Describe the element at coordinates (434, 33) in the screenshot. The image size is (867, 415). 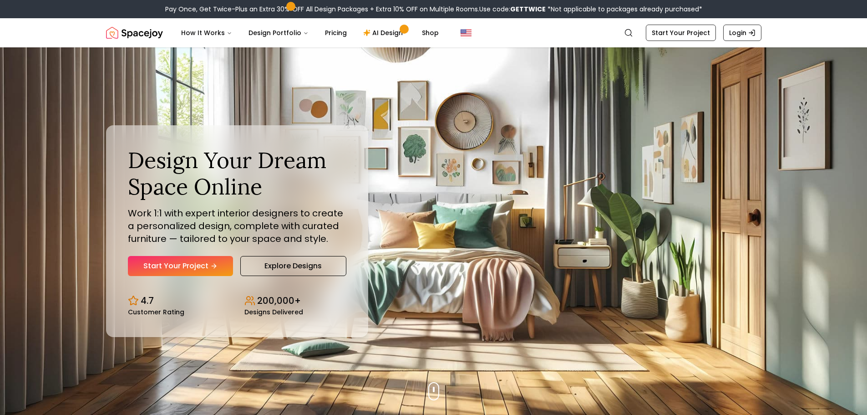
I see `nav: Global` at that location.